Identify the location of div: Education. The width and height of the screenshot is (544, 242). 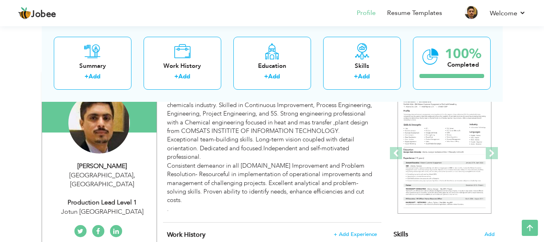
(272, 65).